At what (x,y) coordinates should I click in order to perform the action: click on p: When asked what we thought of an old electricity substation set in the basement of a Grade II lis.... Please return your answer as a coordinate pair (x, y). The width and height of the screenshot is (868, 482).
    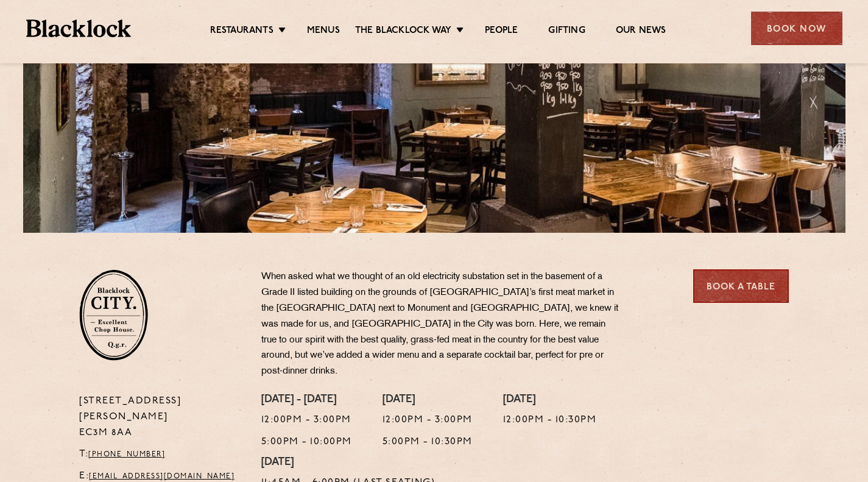
    Looking at the image, I should click on (441, 324).